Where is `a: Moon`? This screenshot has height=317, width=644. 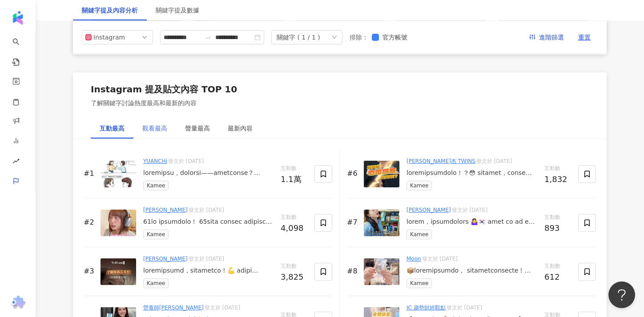 a: Moon is located at coordinates (413, 259).